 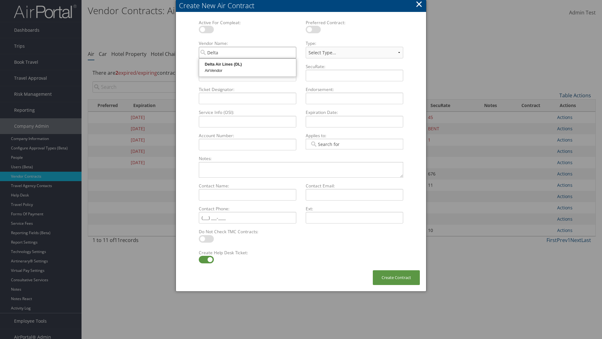 I want to click on label: Endorsement:, so click(x=354, y=89).